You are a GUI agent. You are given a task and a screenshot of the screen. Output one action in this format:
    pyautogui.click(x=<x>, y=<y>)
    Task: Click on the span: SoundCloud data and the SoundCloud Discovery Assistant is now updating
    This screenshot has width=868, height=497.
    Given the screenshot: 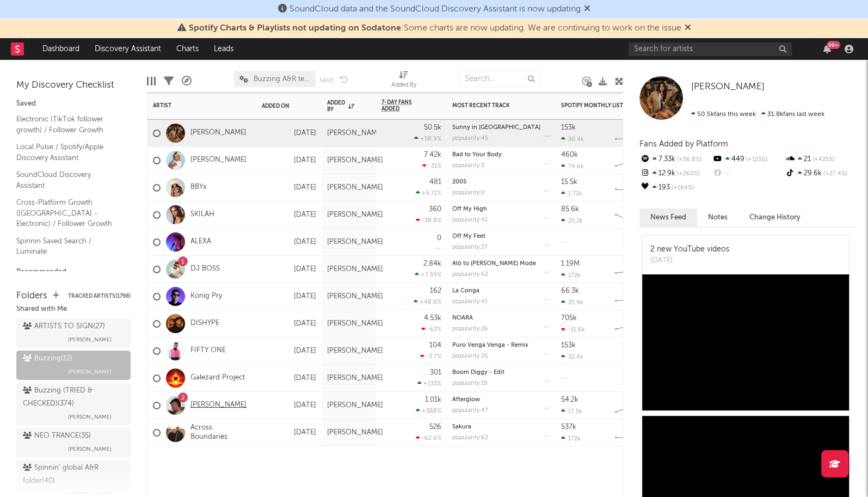 What is the action you would take?
    pyautogui.click(x=435, y=10)
    